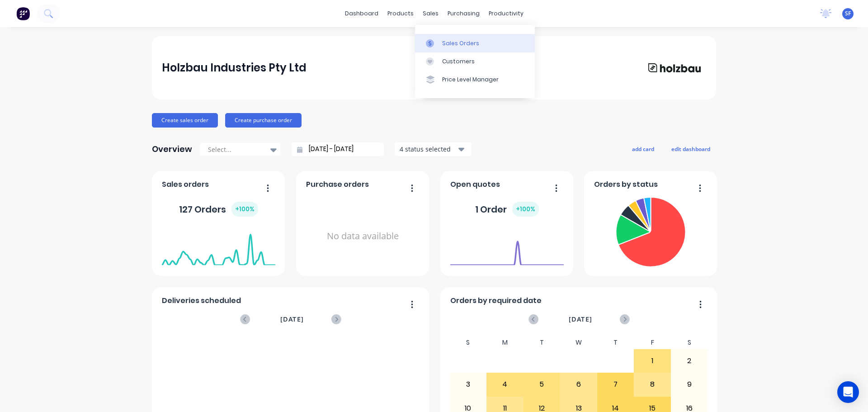  What do you see at coordinates (172, 149) in the screenshot?
I see `div: Overview` at bounding box center [172, 149].